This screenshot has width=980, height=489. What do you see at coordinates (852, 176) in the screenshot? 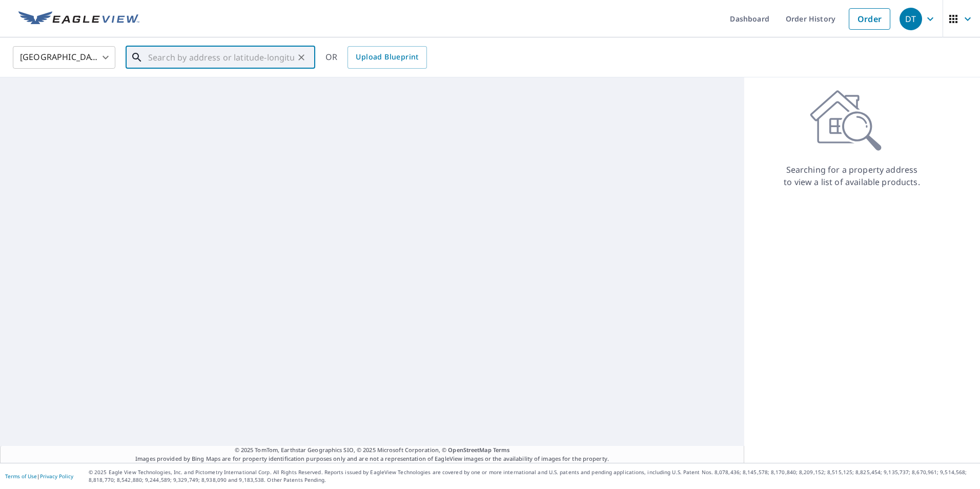
I see `p: Searching for a property address to view a list of available products.` at bounding box center [852, 176].